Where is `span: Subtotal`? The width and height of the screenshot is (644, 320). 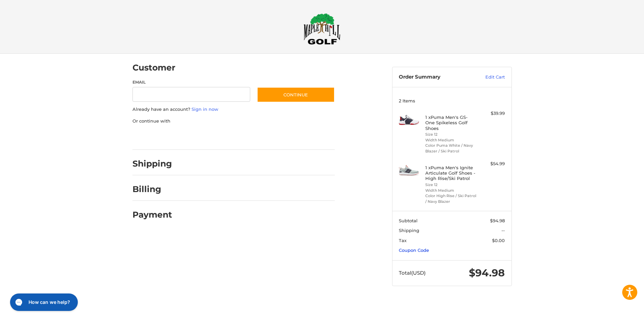
span: Subtotal is located at coordinates (408, 221).